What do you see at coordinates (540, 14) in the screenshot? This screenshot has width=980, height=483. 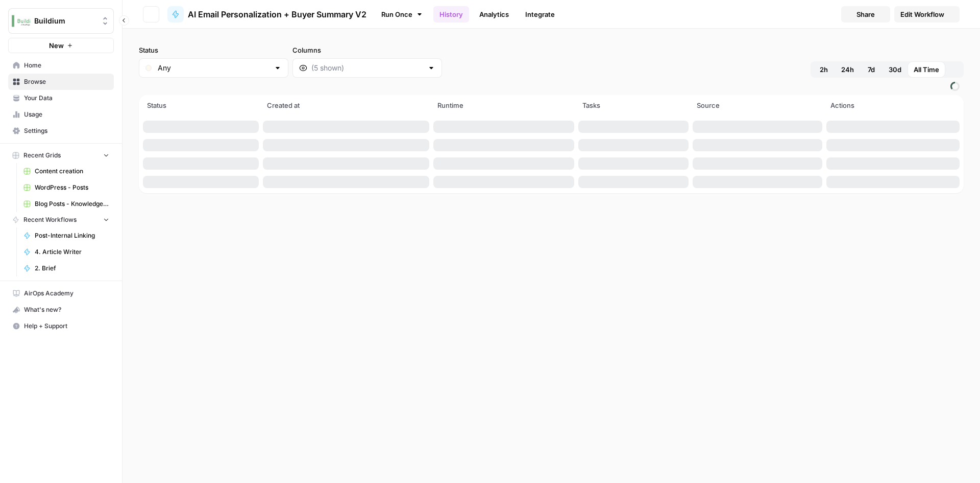 I see `a: Integrate` at bounding box center [540, 14].